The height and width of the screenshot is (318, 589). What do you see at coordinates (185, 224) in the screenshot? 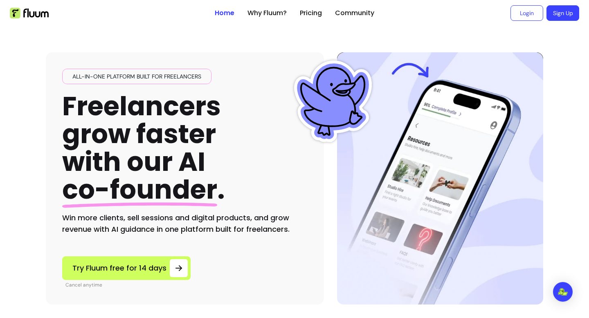
I see `h2: Win more clients, sell sessions and digital products, and grow revenue with AI guidance in one pl...` at bounding box center [185, 224].